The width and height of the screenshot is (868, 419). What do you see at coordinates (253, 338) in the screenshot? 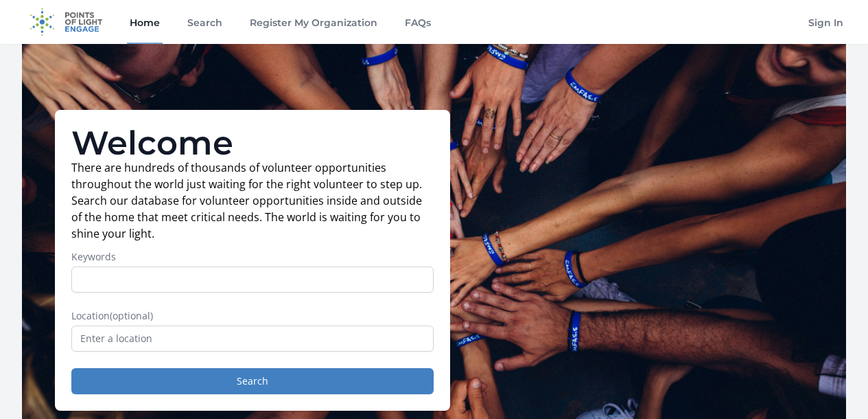
I see `input: Enter a location` at bounding box center [253, 338].